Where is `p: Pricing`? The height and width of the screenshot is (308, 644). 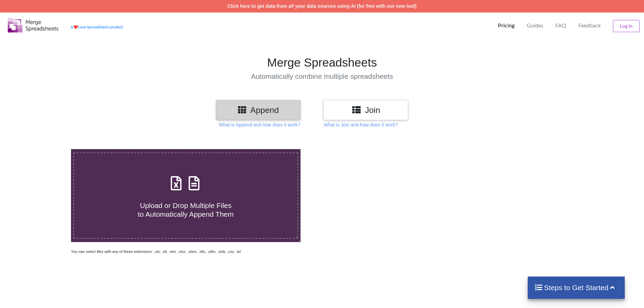 p: Pricing is located at coordinates (506, 25).